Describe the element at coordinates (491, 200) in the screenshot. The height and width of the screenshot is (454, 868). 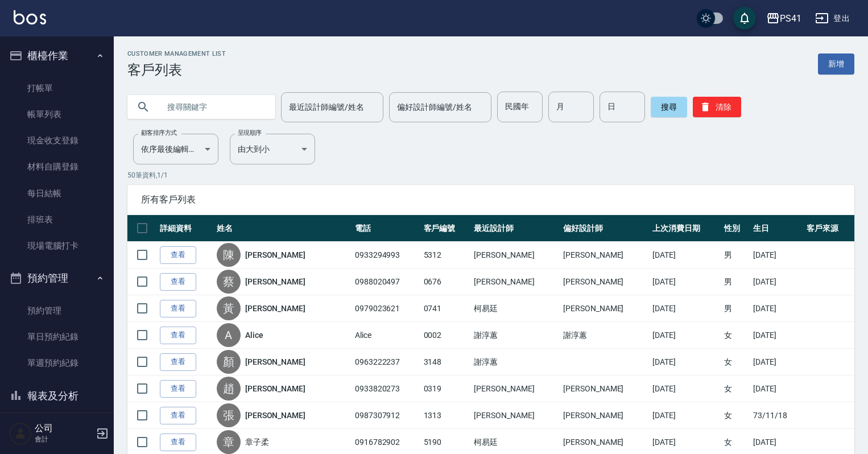
I see `span: 所有客戶列表` at that location.